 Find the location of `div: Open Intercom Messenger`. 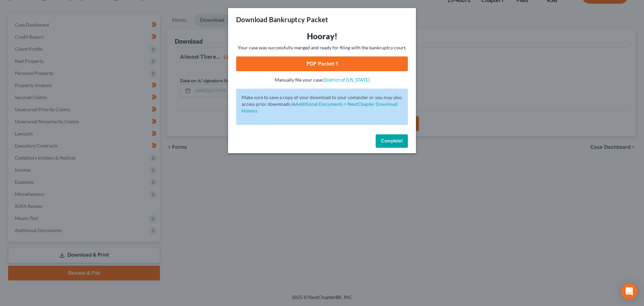

div: Open Intercom Messenger is located at coordinates (629, 291).